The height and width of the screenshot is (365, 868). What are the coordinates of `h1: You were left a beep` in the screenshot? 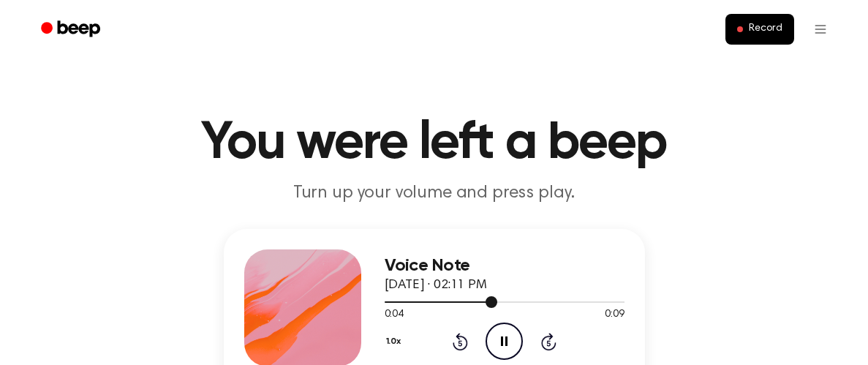 It's located at (434, 144).